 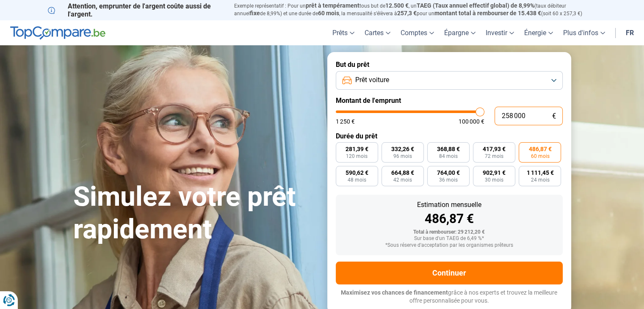 I want to click on span: Prêt voiture, so click(x=372, y=80).